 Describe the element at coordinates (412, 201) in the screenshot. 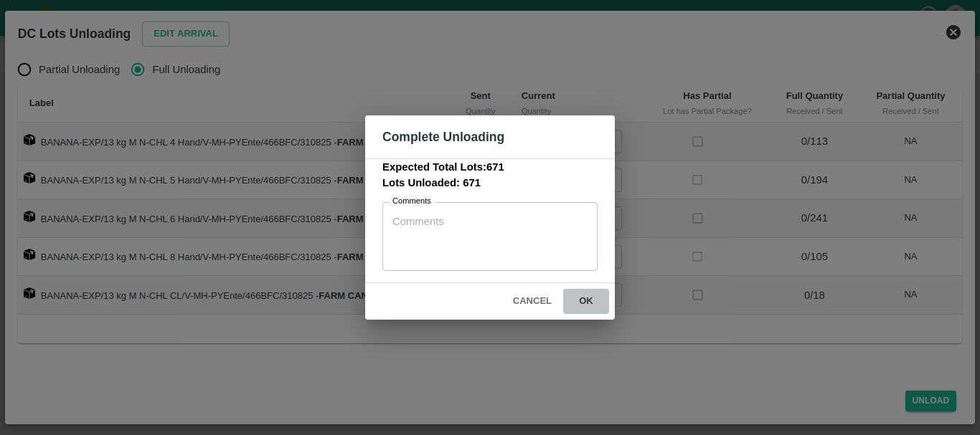

I see `label: Comments` at that location.